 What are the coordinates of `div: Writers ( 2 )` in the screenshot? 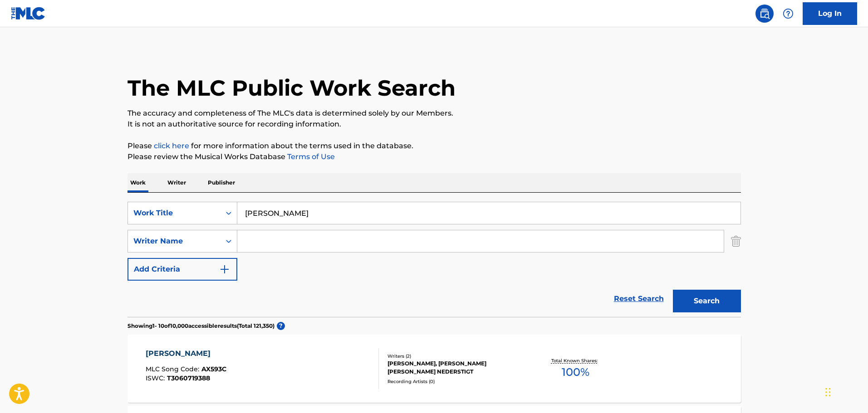 It's located at (456, 356).